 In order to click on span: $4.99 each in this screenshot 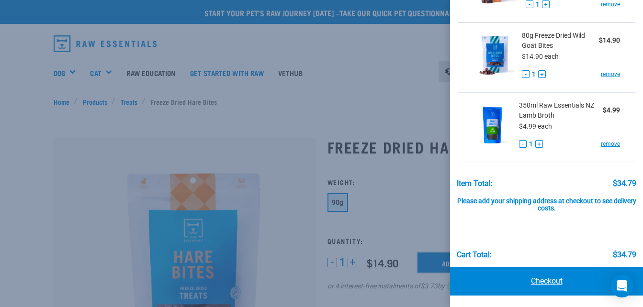, I will do `click(535, 126)`.